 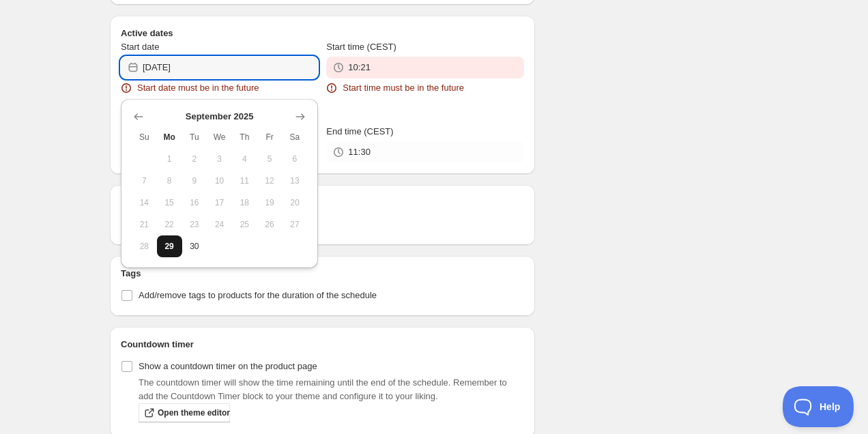 I want to click on span: 10, so click(x=219, y=180).